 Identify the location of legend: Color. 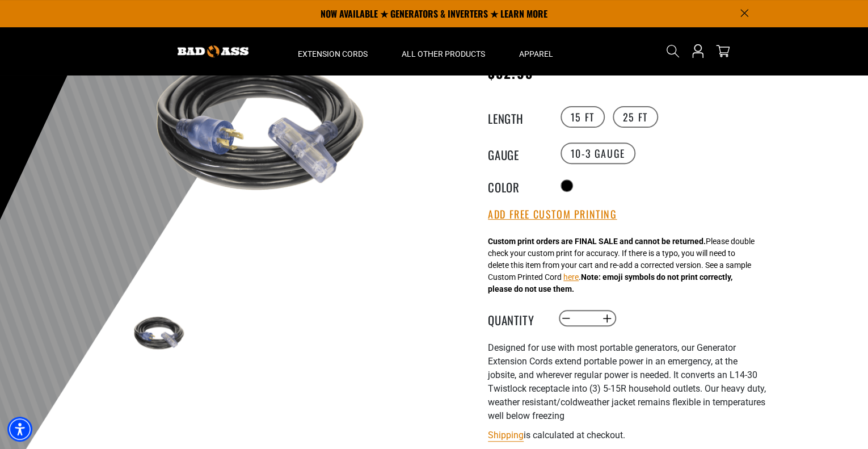
(516, 185).